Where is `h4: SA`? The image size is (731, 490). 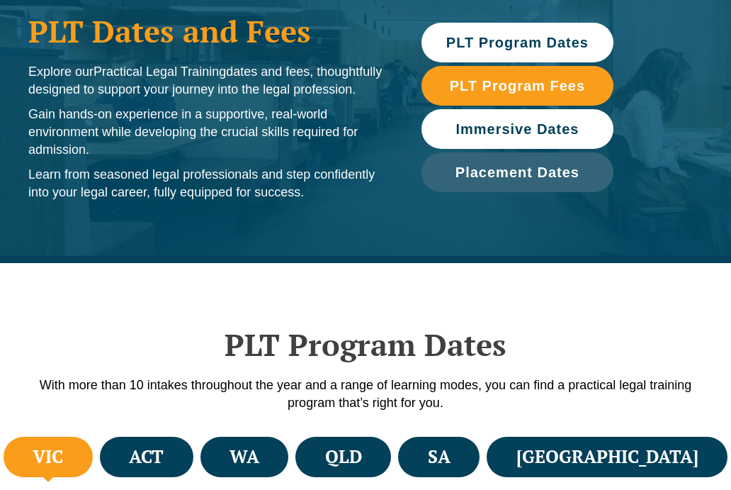
h4: SA is located at coordinates (439, 456).